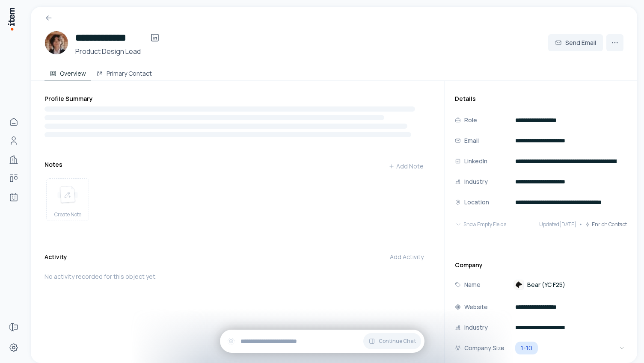 The height and width of the screenshot is (363, 644). I want to click on p: No activity recorded for this object yet., so click(237, 276).